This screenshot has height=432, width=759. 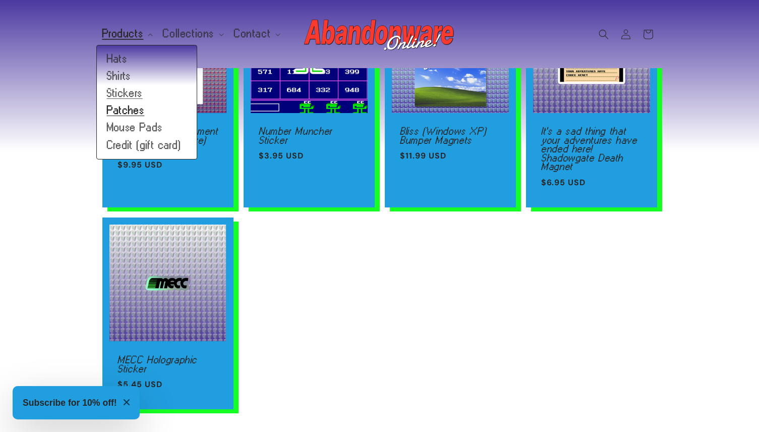 I want to click on span: Collections, so click(x=189, y=34).